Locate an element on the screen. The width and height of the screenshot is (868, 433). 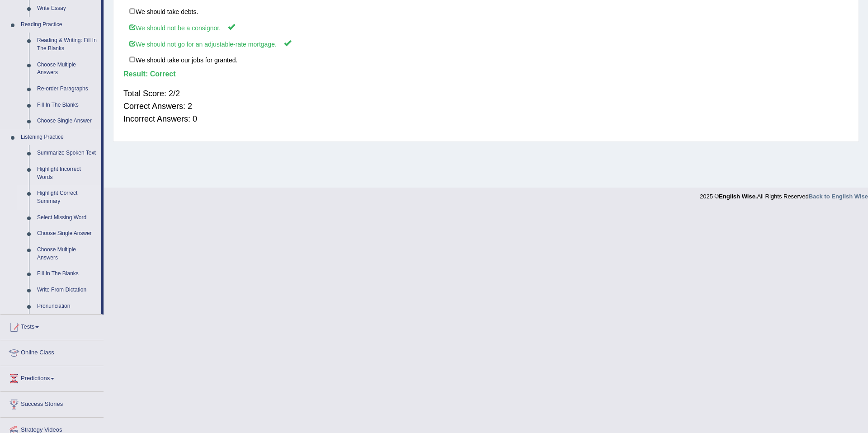
h4: Result: is located at coordinates (486, 74).